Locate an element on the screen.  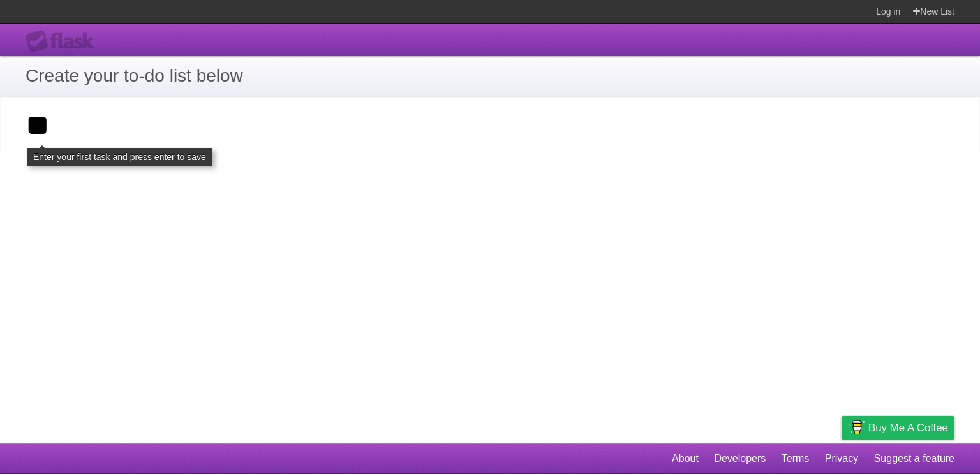
img: Buy me a coffee is located at coordinates (857, 428).